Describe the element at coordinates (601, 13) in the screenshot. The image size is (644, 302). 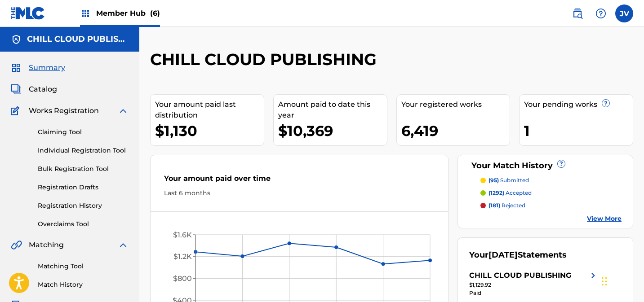
I see `img: help` at that location.